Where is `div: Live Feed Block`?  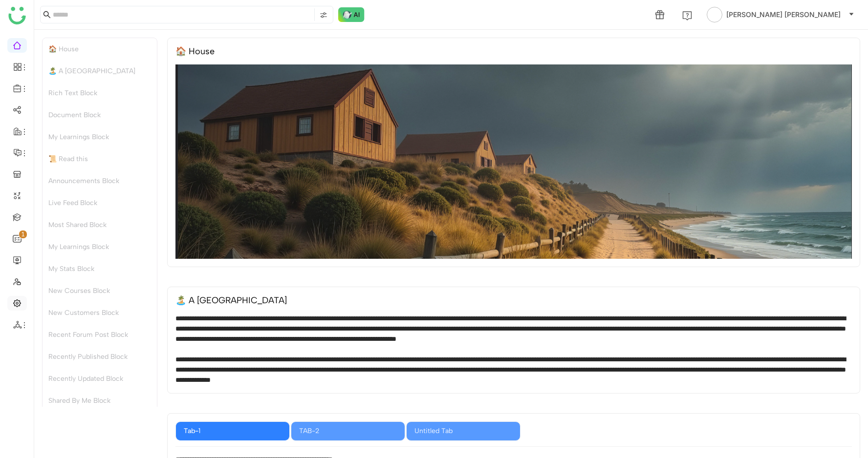
div: Live Feed Block is located at coordinates (100, 203).